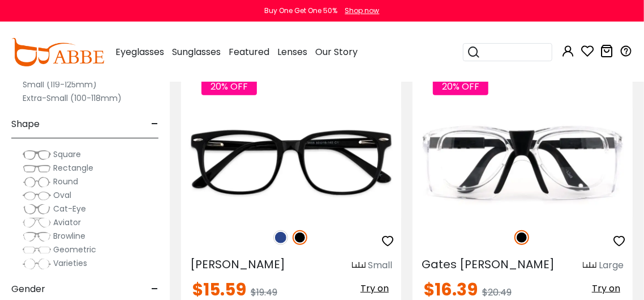  Describe the element at coordinates (69, 236) in the screenshot. I see `span: Browline` at that location.